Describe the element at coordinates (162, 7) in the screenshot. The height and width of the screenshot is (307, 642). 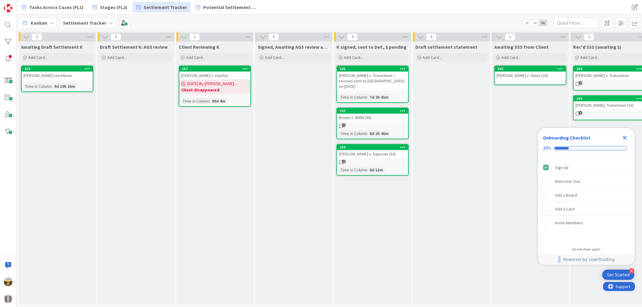
I see `a: Settlement Tracker` at that location.